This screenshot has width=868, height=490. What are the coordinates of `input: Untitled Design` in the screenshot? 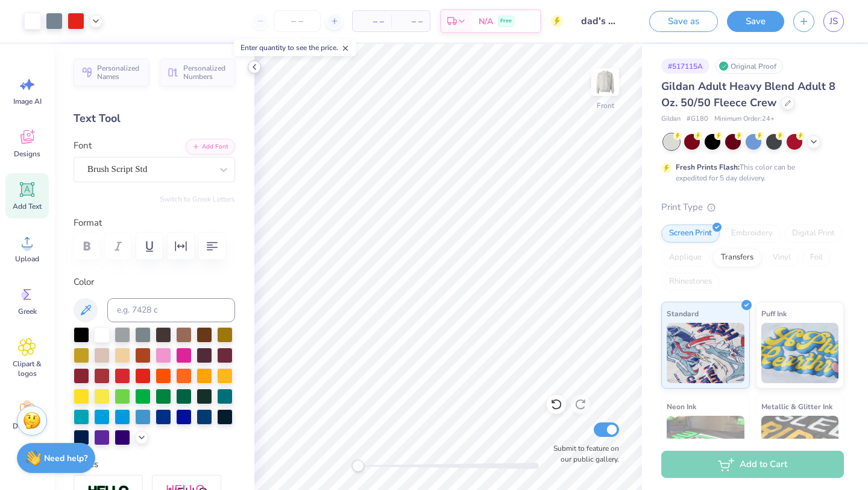 It's located at (601, 21).